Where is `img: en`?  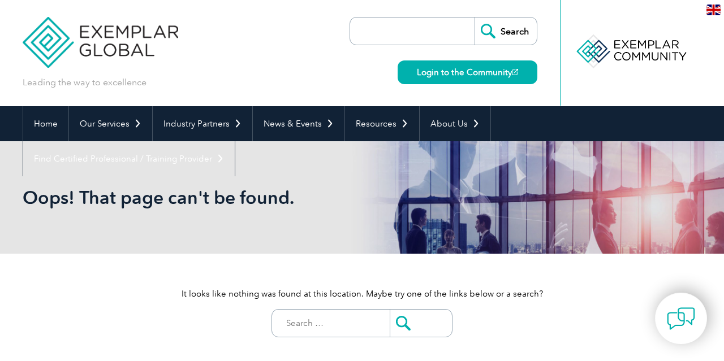 img: en is located at coordinates (713, 10).